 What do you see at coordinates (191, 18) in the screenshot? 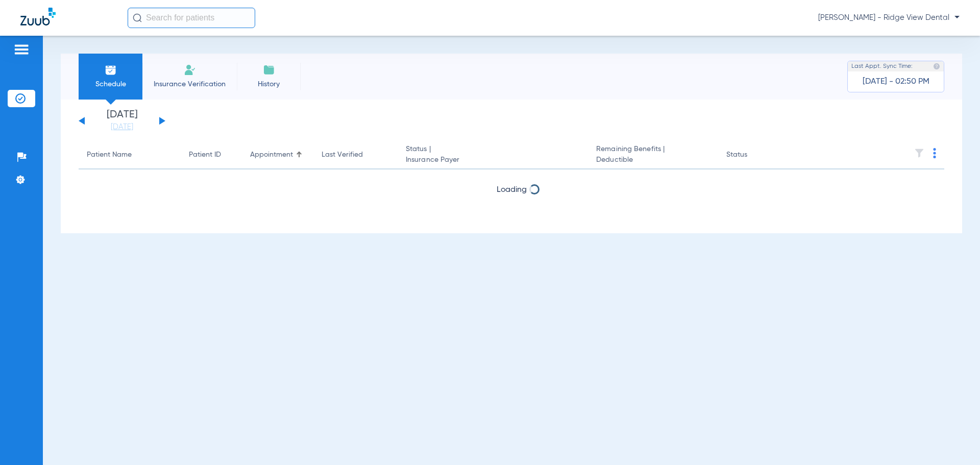
I see `input: Search for patients` at bounding box center [191, 18].